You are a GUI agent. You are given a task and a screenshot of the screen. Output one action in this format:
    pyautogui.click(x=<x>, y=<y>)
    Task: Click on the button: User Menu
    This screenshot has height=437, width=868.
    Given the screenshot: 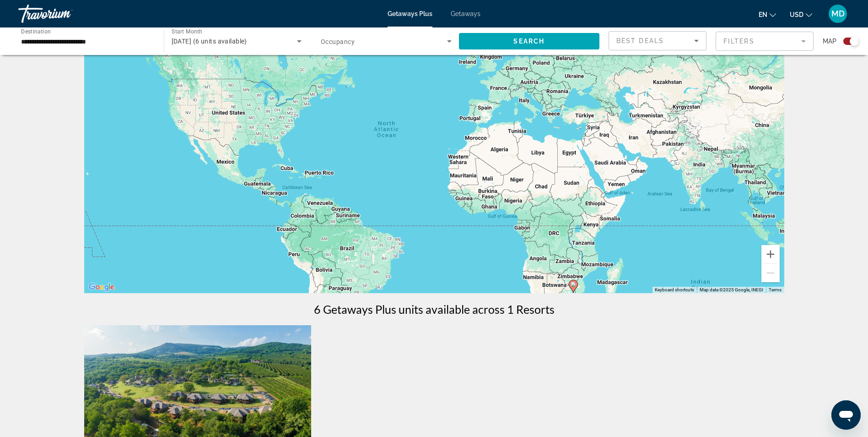 What is the action you would take?
    pyautogui.click(x=838, y=14)
    